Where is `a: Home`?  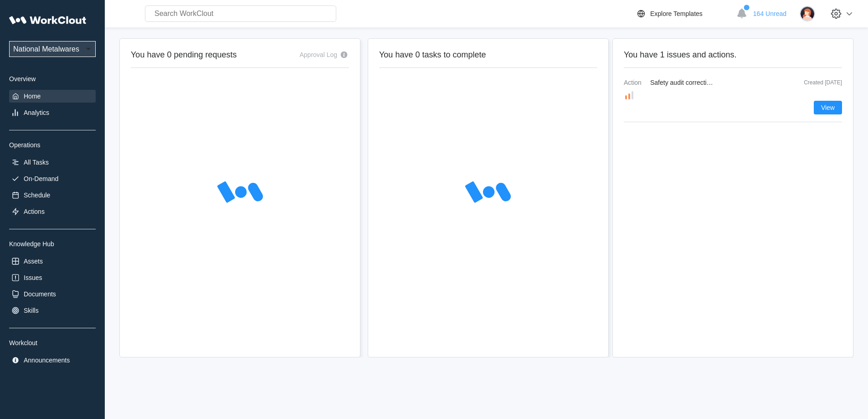
a: Home is located at coordinates (52, 96).